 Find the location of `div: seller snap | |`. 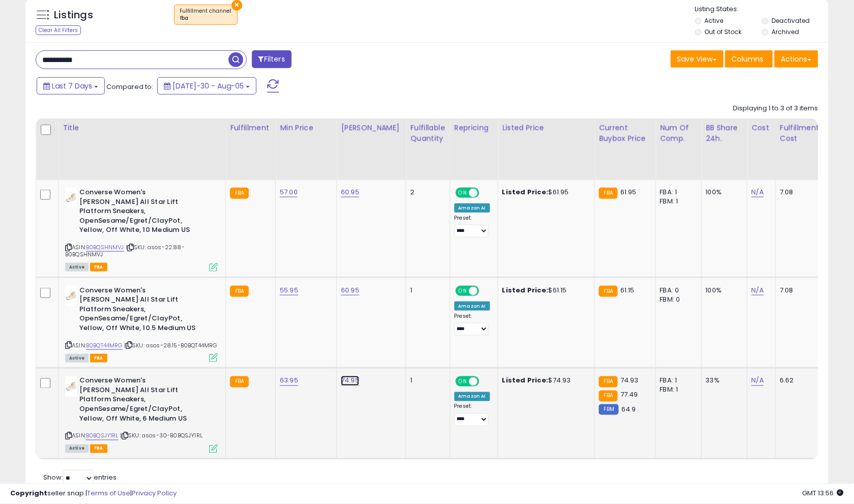

div: seller snap | | is located at coordinates (93, 493).